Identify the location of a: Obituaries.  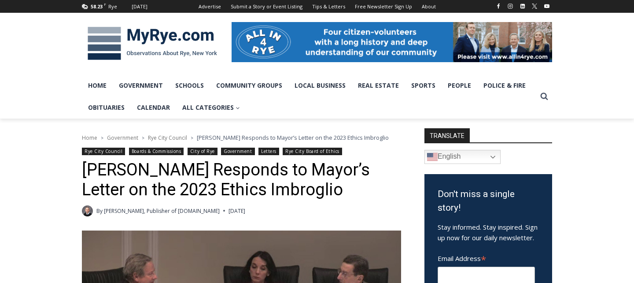
(106, 107).